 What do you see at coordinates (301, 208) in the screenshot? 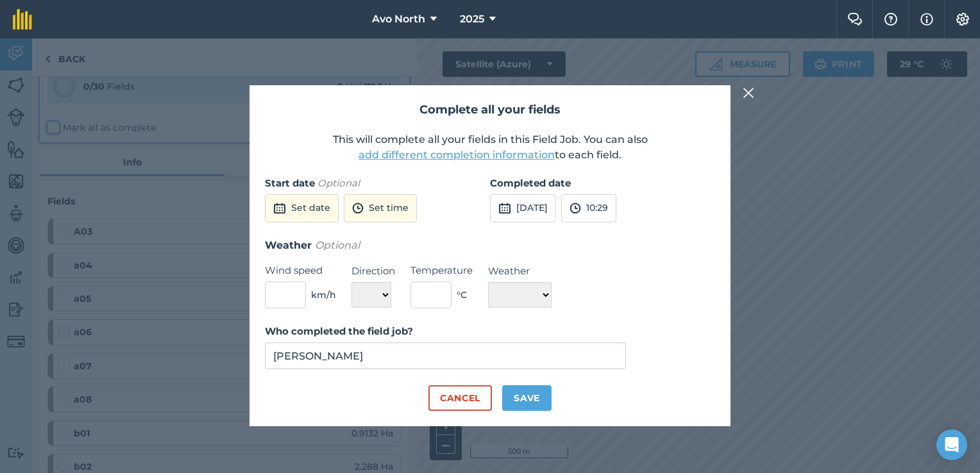
I see `button: Set date` at bounding box center [301, 208].